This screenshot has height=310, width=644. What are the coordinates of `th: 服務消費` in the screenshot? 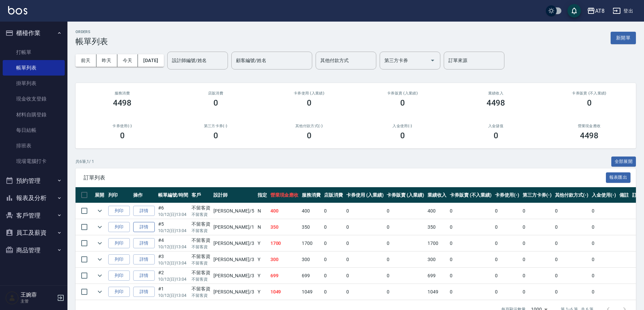 It's located at (311, 195).